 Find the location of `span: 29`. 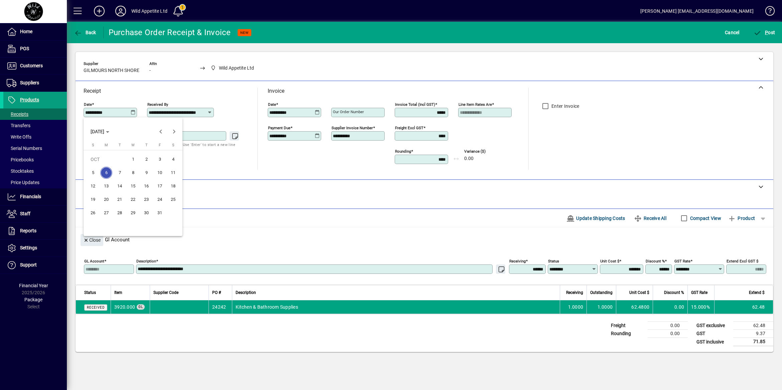

span: 29 is located at coordinates (133, 213).